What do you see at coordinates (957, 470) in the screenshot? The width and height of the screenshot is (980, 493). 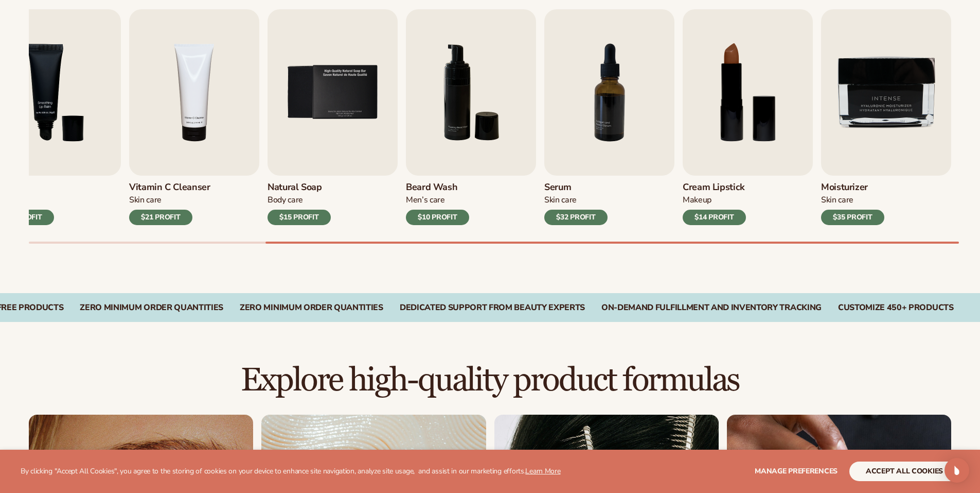 I see `div: Open Intercom Messenger` at bounding box center [957, 470].